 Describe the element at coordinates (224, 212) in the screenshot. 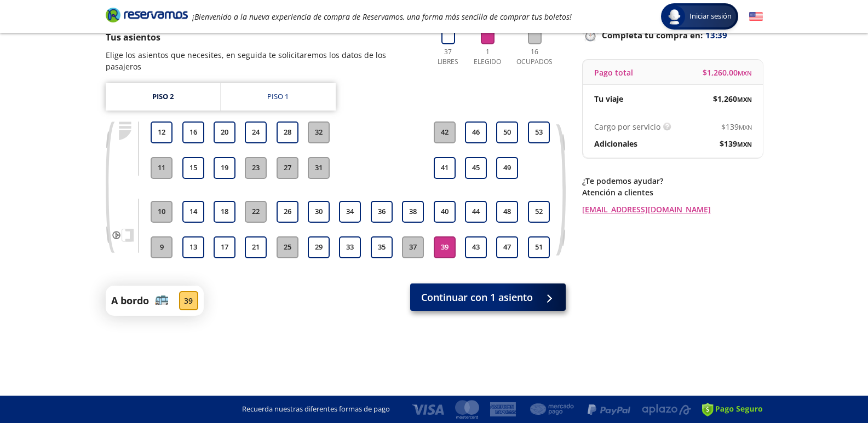

I see `button: 18` at that location.